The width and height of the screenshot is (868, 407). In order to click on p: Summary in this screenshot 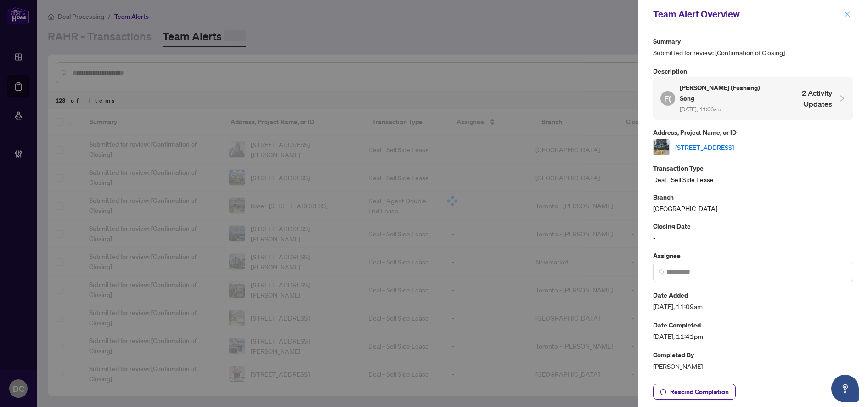, I will do `click(754, 41)`.